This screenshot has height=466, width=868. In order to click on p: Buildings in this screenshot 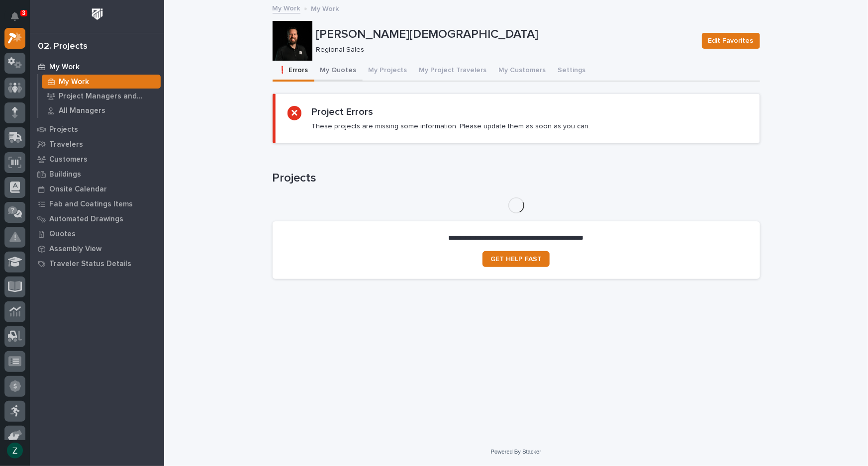, I will do `click(65, 175)`.